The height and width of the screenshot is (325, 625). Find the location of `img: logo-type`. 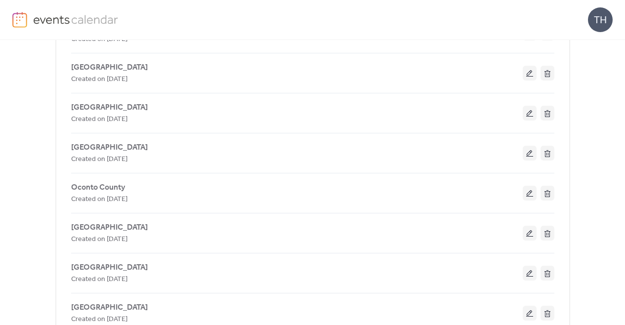

img: logo-type is located at coordinates (76, 19).